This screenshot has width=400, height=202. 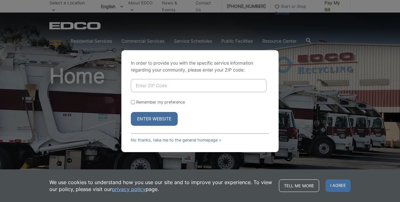 What do you see at coordinates (154, 119) in the screenshot?
I see `button: Enter Website` at bounding box center [154, 119].